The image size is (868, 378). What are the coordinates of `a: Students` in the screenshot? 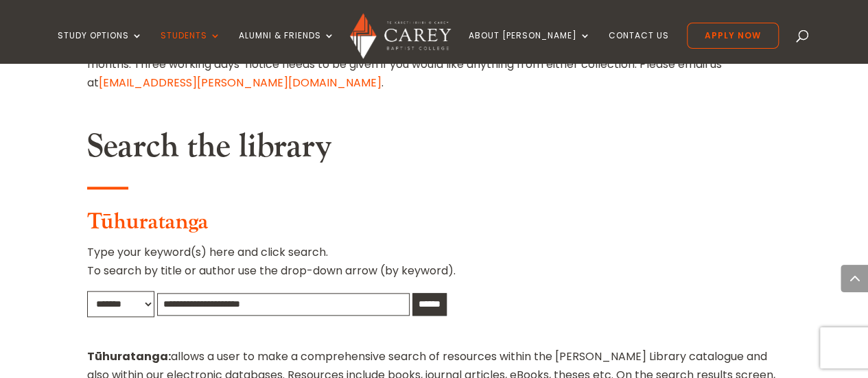 It's located at (190, 47).